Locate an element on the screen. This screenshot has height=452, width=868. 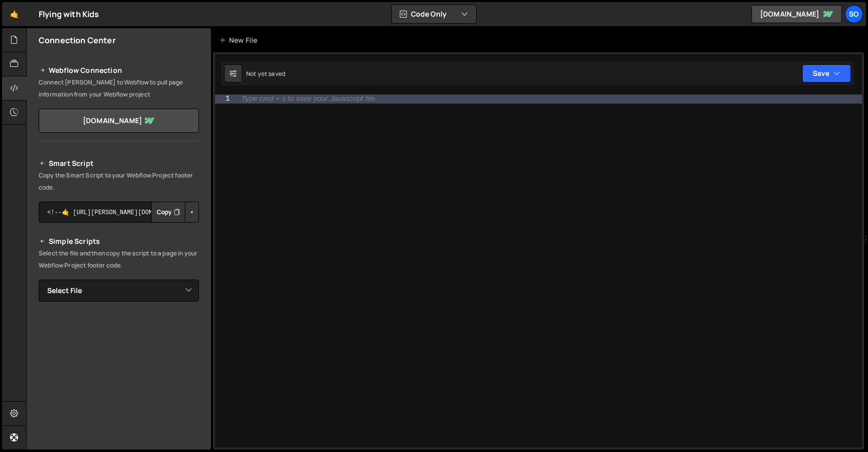
a: SO is located at coordinates (854, 14).